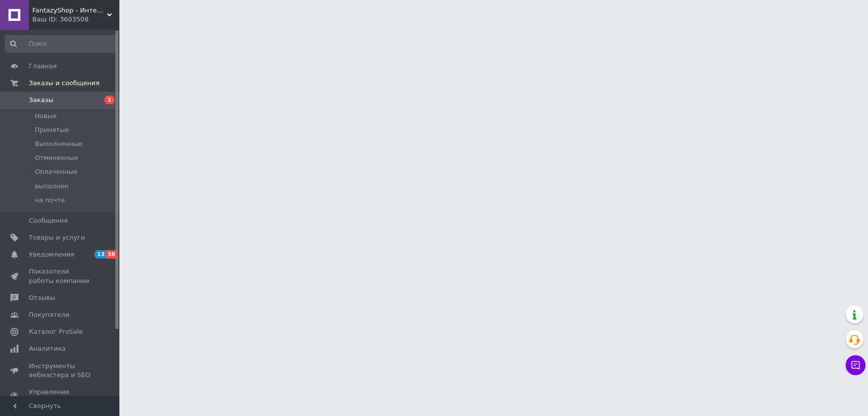 This screenshot has width=868, height=416. Describe the element at coordinates (41, 100) in the screenshot. I see `span: Заказы` at that location.